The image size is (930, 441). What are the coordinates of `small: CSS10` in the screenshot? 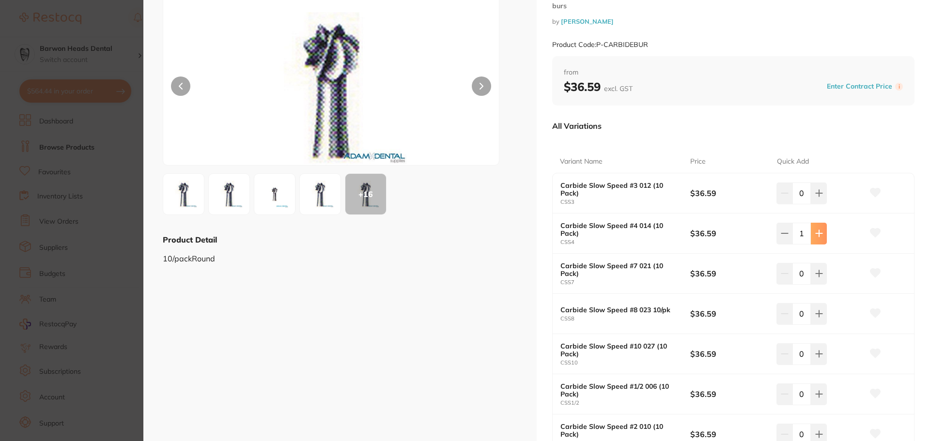 It's located at (625, 363).